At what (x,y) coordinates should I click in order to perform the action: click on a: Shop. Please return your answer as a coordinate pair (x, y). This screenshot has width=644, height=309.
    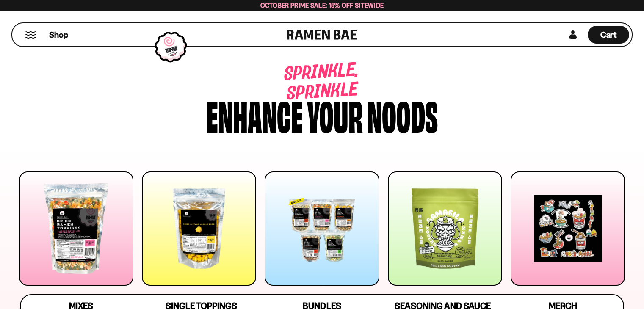
    Looking at the image, I should click on (59, 35).